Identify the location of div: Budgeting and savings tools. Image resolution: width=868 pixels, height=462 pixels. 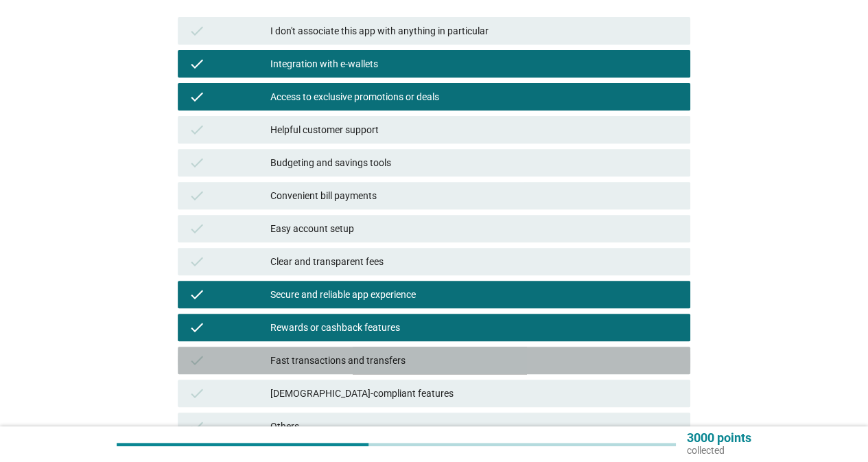
(475, 162).